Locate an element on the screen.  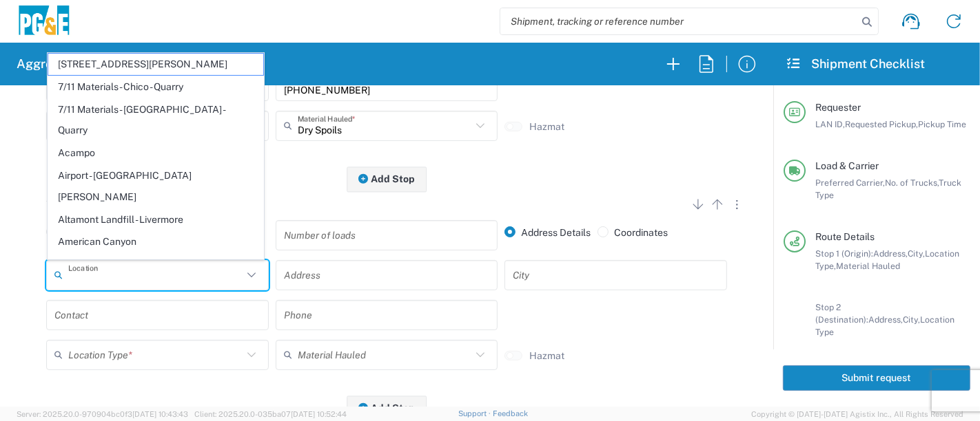
a: Feedback is located at coordinates (510, 414).